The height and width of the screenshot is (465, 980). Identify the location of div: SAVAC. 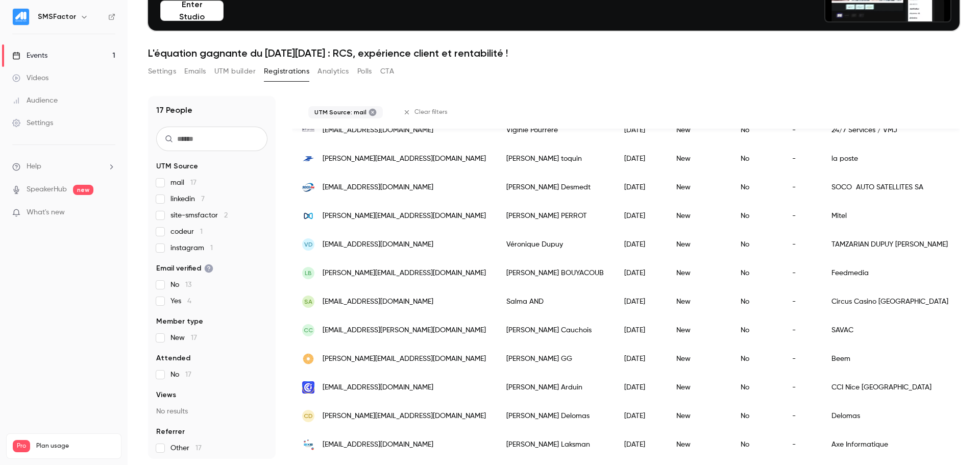
(890, 330).